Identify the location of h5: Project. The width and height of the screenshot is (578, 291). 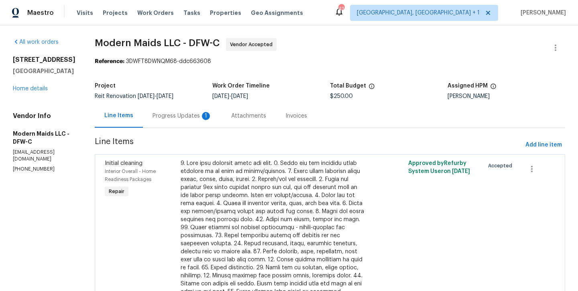
(105, 86).